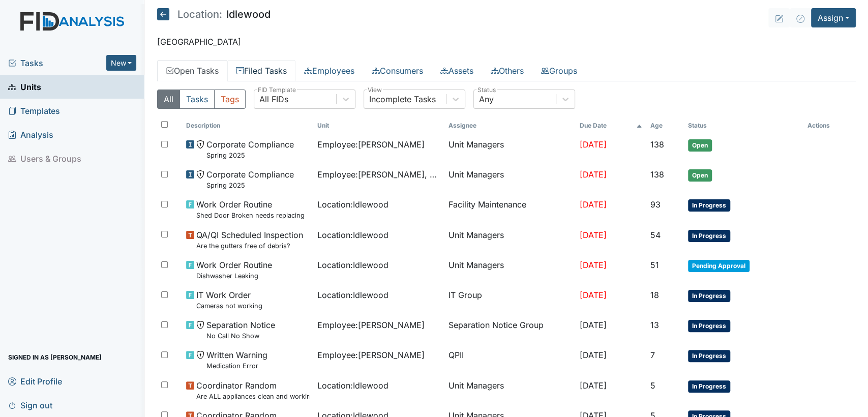 The image size is (868, 417). Describe the element at coordinates (655, 295) in the screenshot. I see `span: 18` at that location.